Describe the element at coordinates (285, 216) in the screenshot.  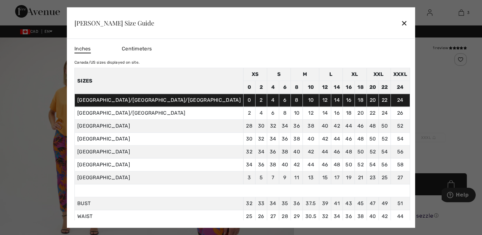
I see `span: 28` at that location.